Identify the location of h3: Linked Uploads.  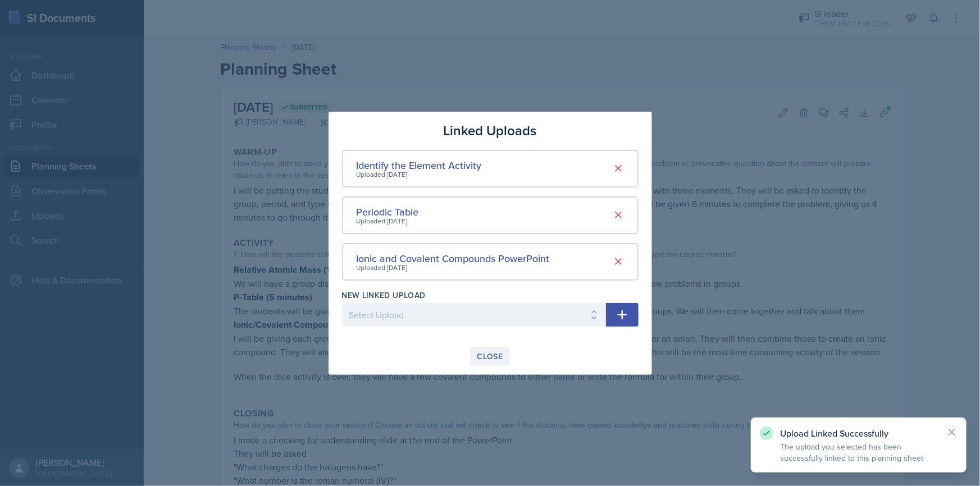
(490, 131).